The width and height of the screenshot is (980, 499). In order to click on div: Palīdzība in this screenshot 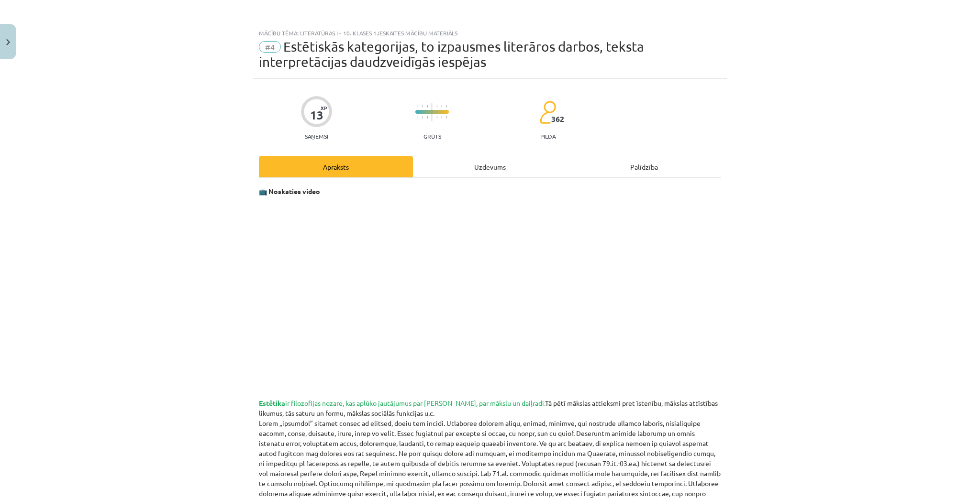, I will do `click(644, 167)`.